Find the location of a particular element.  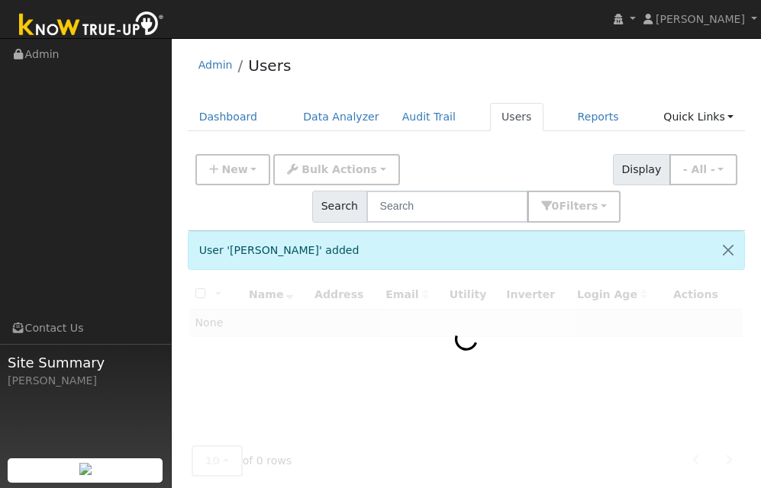

a: Audit Trail is located at coordinates (429, 117).